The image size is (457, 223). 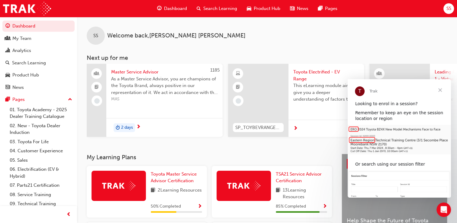 What do you see at coordinates (41, 142) in the screenshot?
I see `a: 03. Toyota For Life` at bounding box center [41, 142].